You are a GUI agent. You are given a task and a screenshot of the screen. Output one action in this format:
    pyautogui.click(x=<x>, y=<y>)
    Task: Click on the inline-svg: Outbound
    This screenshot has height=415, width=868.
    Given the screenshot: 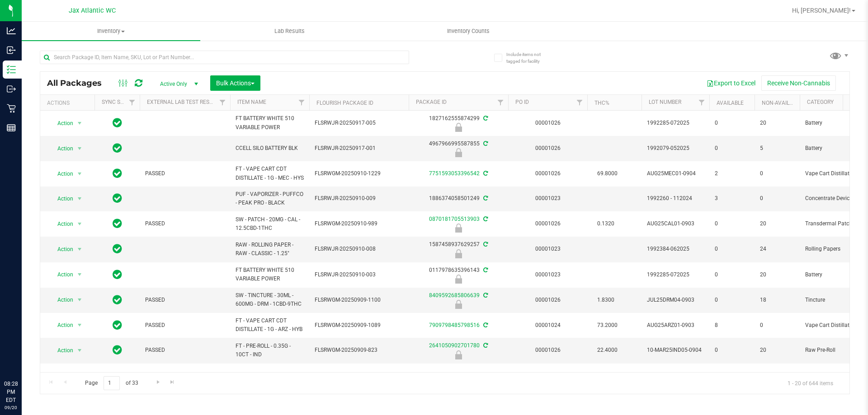 What is the action you would take?
    pyautogui.click(x=11, y=89)
    